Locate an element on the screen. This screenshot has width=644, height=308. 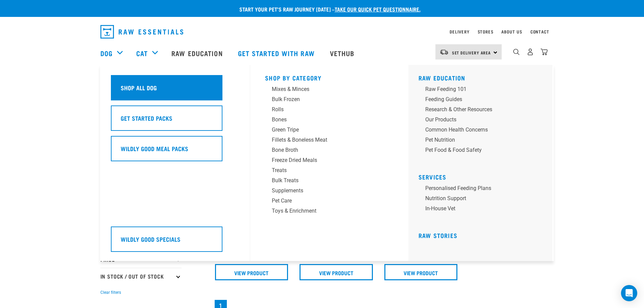
div: Bones is located at coordinates (325, 120).